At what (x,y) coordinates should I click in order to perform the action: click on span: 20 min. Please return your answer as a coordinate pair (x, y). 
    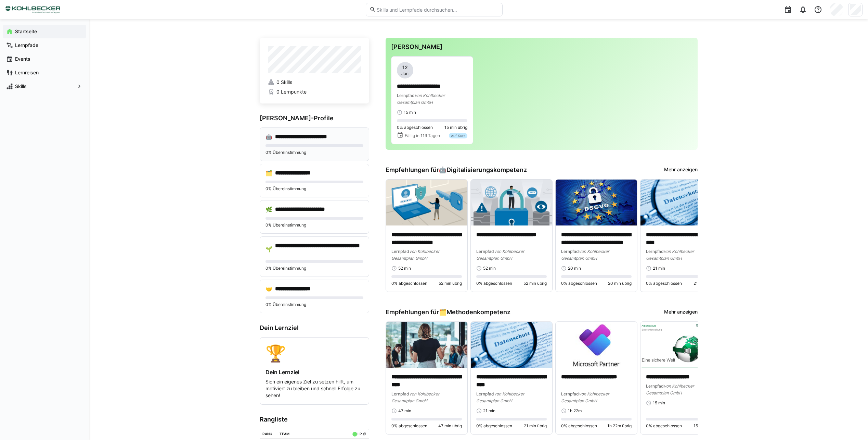
    Looking at the image, I should click on (575, 268).